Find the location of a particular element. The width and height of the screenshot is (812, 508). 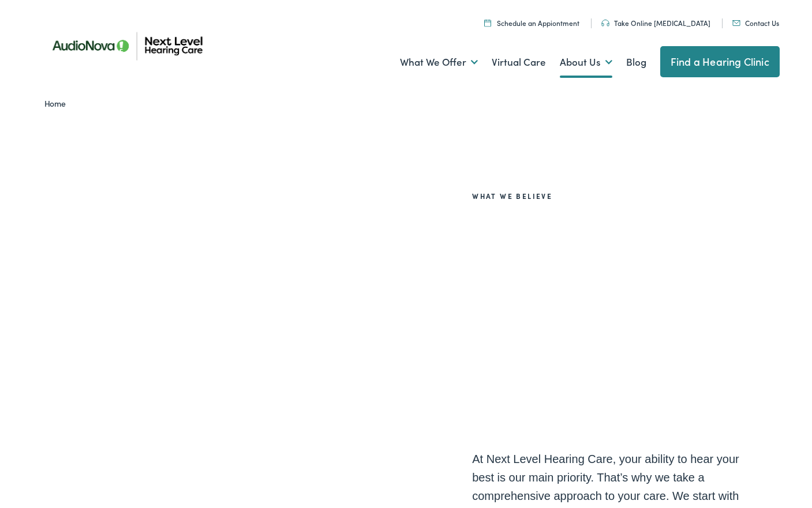

a: What We Offer is located at coordinates (439, 62).